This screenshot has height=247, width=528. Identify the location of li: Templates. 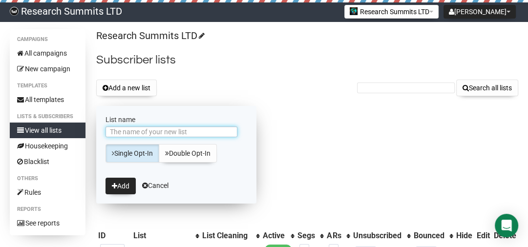
(47, 86).